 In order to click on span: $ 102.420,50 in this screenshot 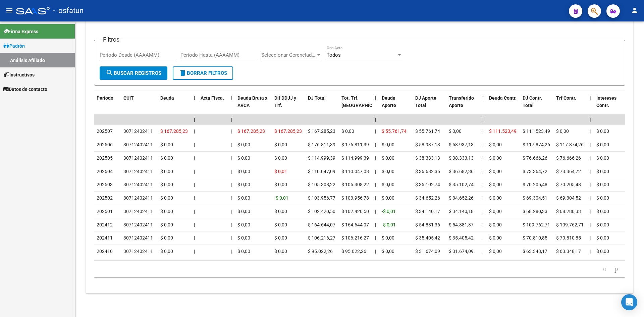, I will do `click(355, 211)`.